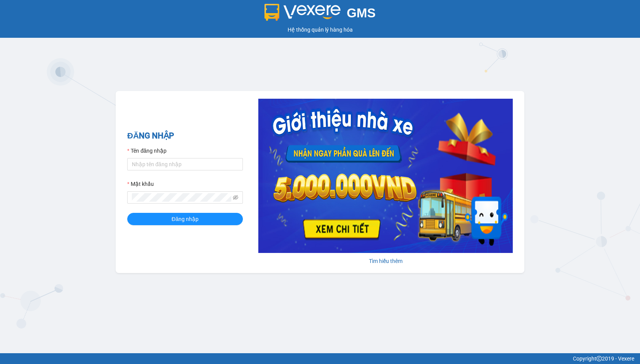  I want to click on label: Mật khẩu, so click(140, 184).